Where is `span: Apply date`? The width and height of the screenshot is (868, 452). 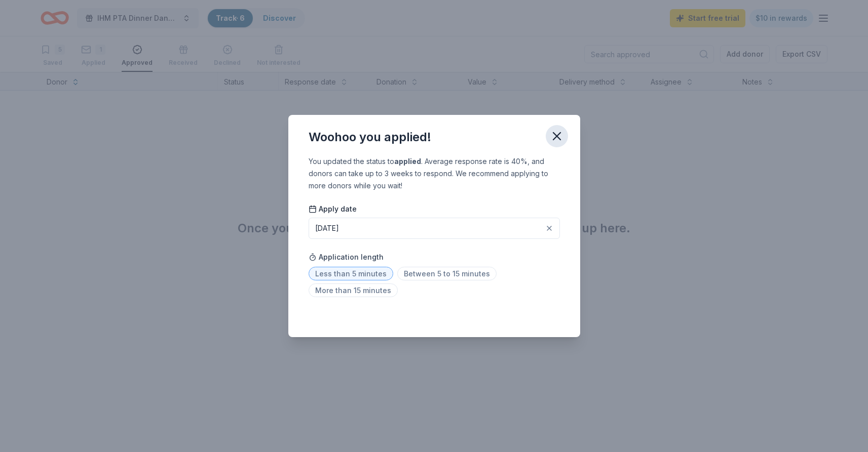 span: Apply date is located at coordinates (332, 209).